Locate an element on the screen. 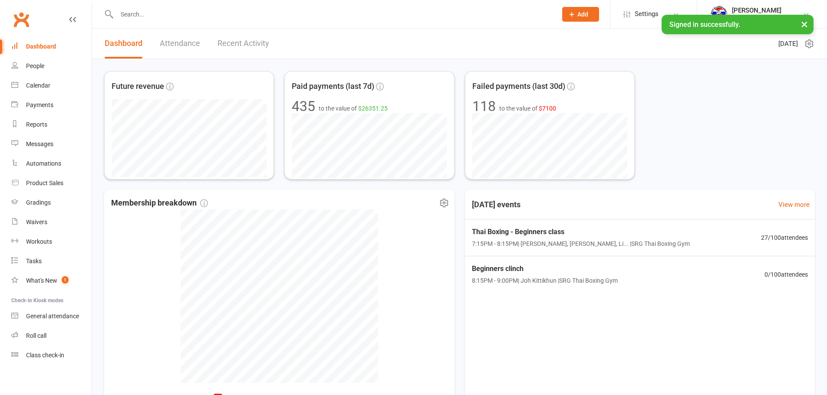  span: 0 / 100 attendees is located at coordinates (786, 275).